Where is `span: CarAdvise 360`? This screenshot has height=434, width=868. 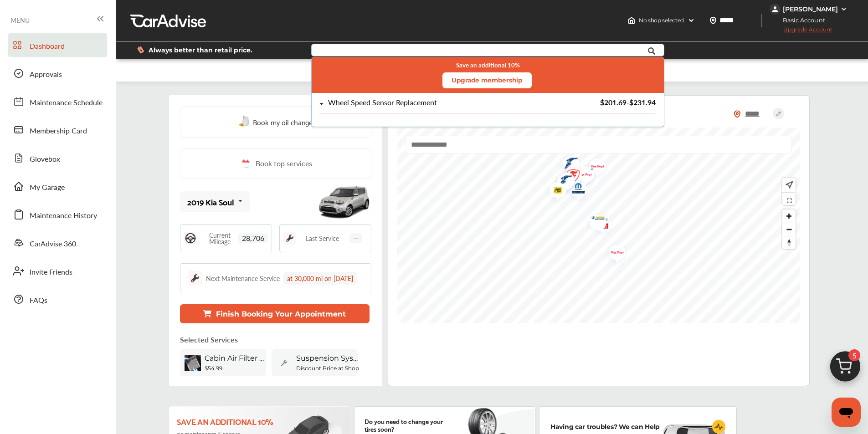 span: CarAdvise 360 is located at coordinates (53, 244).